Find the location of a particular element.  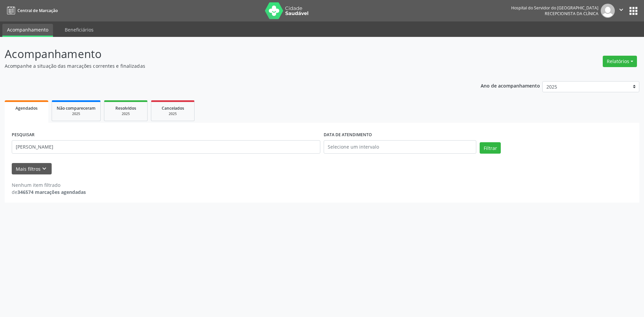

a: Acompanhamento is located at coordinates (27, 30).